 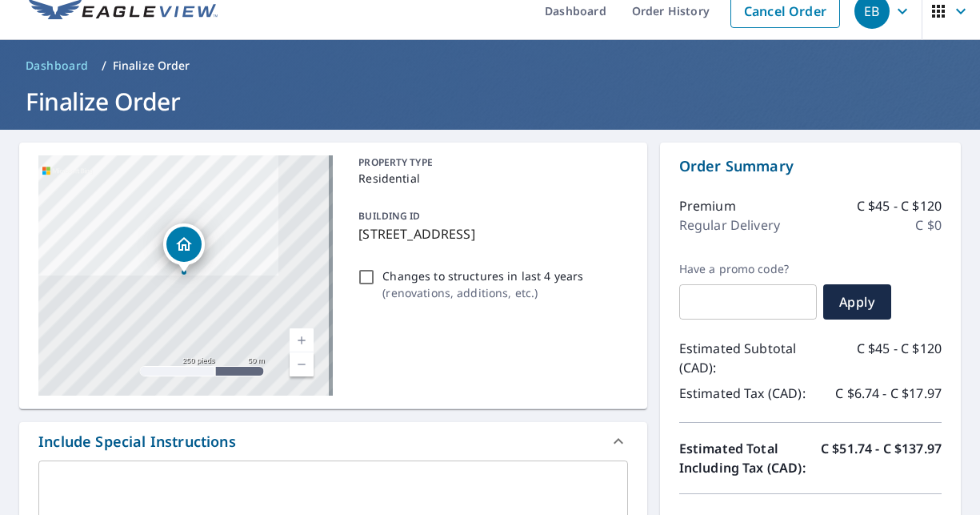 What do you see at coordinates (928, 225) in the screenshot?
I see `p: C $0` at bounding box center [928, 225].